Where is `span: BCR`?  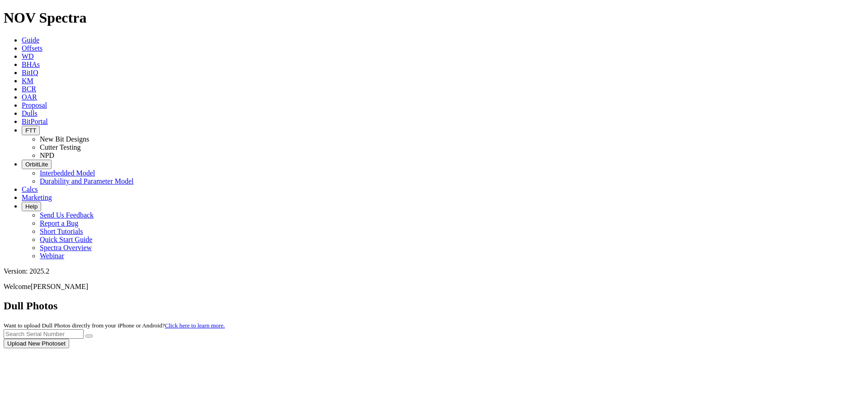 span: BCR is located at coordinates (29, 89).